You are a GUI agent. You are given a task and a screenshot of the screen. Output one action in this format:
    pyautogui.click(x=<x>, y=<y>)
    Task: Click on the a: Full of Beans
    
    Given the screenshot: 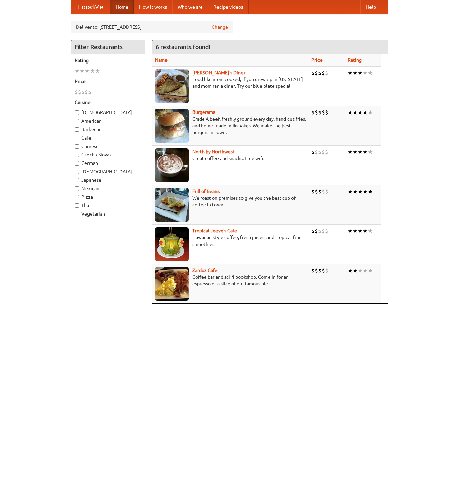 What is the action you would take?
    pyautogui.click(x=206, y=191)
    